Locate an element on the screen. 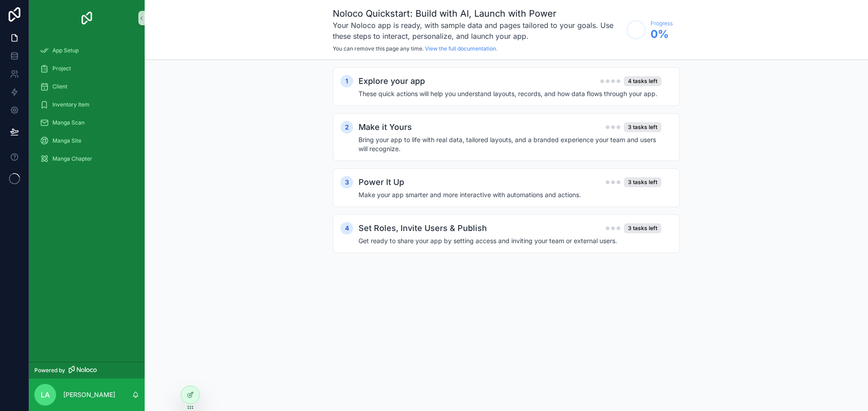 The width and height of the screenshot is (868, 411). span: App Setup is located at coordinates (66, 51).